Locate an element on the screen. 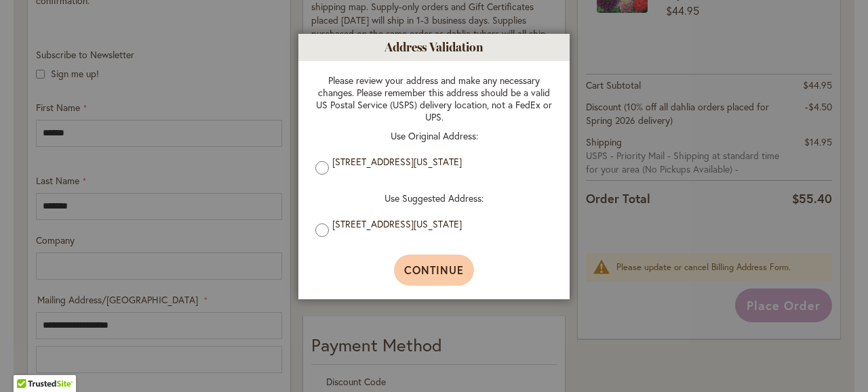  p: Use Suggested Address: is located at coordinates (434, 199).